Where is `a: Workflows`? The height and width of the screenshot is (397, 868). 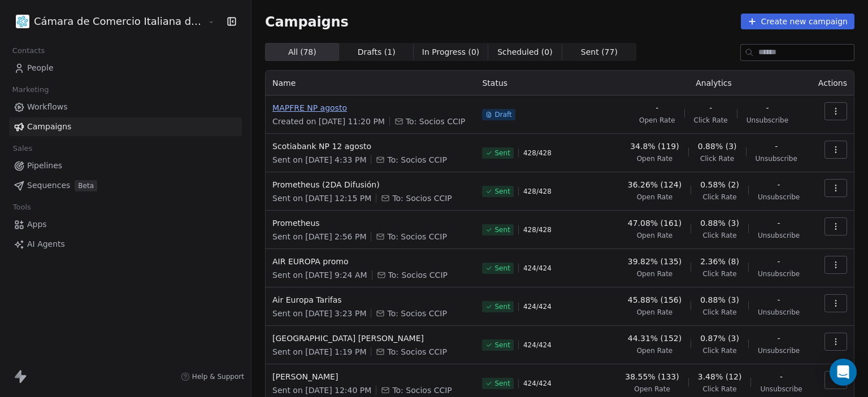 a: Workflows is located at coordinates (125, 107).